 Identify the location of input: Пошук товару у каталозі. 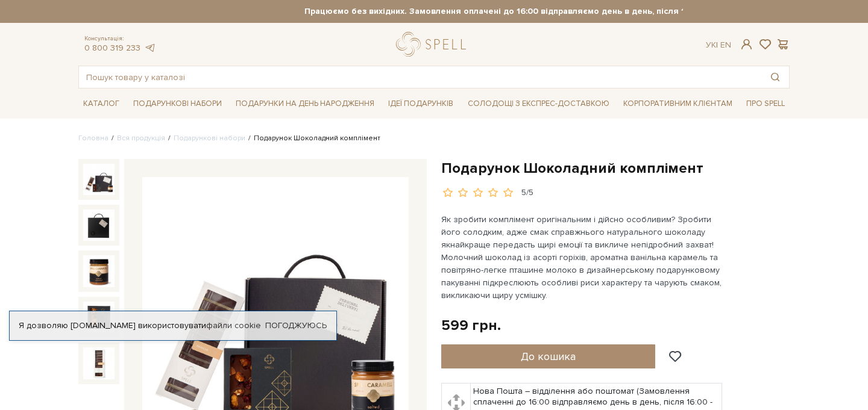
(420, 77).